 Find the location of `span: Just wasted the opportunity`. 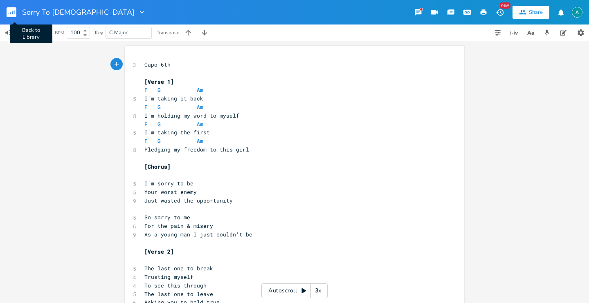

span: Just wasted the opportunity is located at coordinates (188, 201).